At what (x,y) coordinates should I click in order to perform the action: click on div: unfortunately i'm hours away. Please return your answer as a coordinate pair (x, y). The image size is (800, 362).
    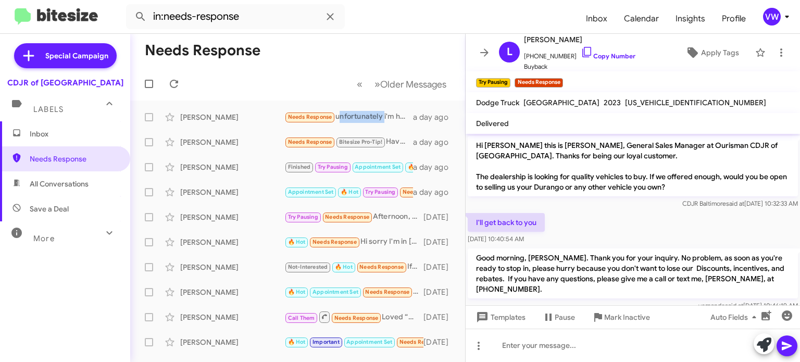
    Looking at the image, I should click on (349, 117).